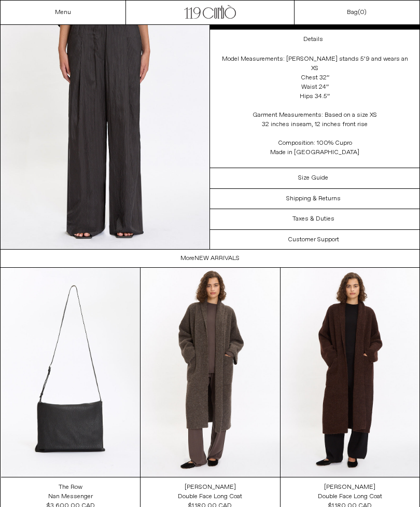 The image size is (420, 507). What do you see at coordinates (210, 372) in the screenshot?
I see `img: Lauren Manoogian Double Face Long Coat in grey taupe` at bounding box center [210, 372].